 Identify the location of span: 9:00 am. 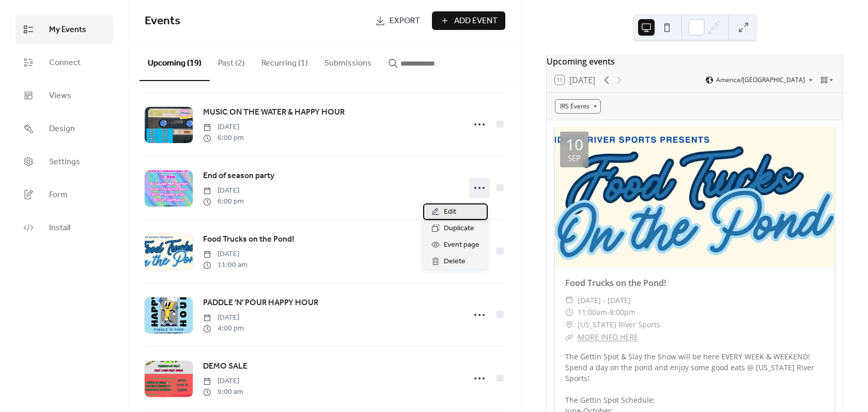
(223, 392).